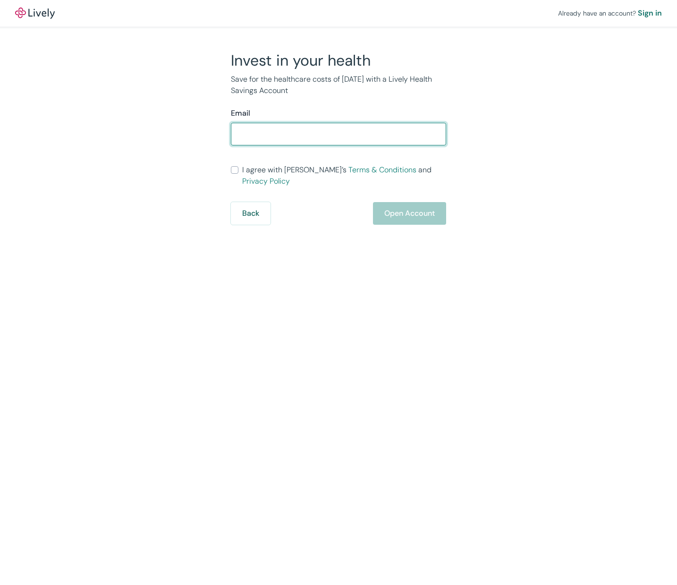 Image resolution: width=677 pixels, height=585 pixels. I want to click on a: Terms & Conditions, so click(383, 170).